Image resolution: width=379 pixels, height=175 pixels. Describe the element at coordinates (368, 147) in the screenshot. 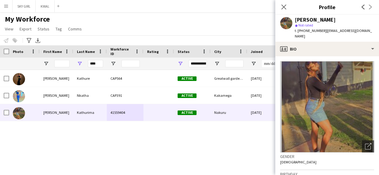

I see `div: Open photos pop-in` at that location.